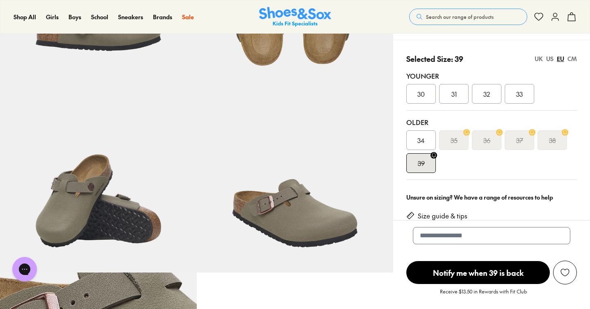  What do you see at coordinates (520, 140) in the screenshot?
I see `s: 37` at bounding box center [520, 140].